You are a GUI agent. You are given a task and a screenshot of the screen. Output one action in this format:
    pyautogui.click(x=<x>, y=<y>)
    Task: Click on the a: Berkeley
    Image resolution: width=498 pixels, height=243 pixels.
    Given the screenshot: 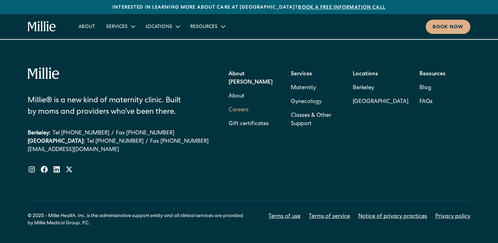 What is the action you would take?
    pyautogui.click(x=380, y=88)
    